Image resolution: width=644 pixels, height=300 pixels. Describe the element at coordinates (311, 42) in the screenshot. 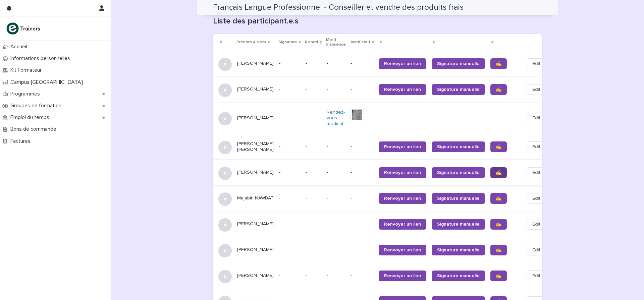

I see `p: Retard` at that location.